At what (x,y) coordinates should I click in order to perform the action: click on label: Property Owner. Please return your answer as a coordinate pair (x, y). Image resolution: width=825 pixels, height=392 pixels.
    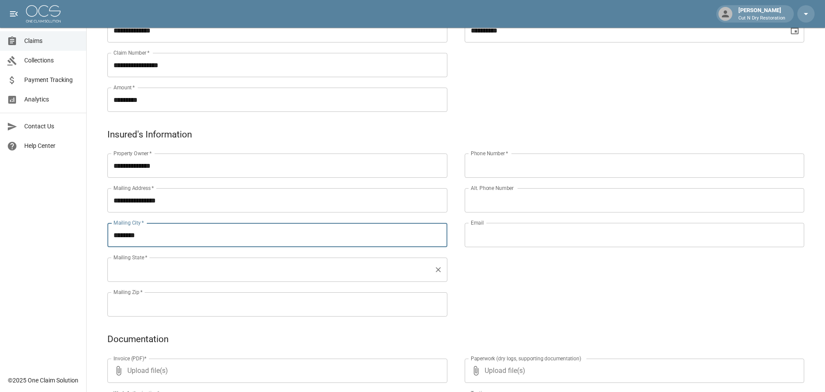
    Looking at the image, I should click on (133, 153).